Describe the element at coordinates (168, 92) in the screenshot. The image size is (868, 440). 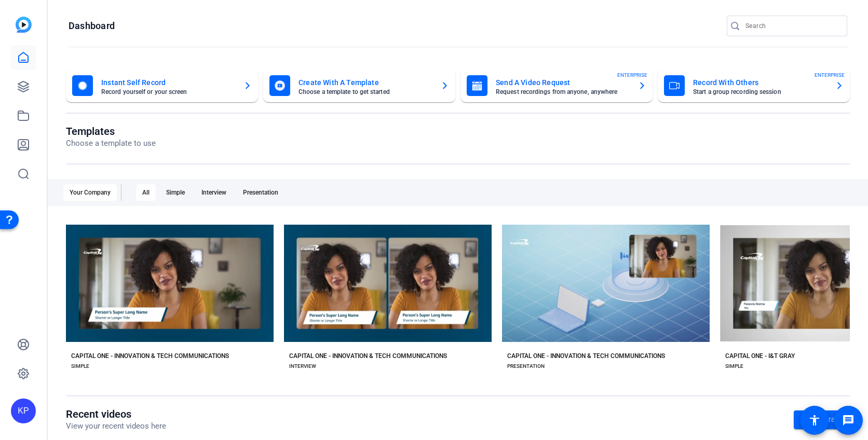
I see `mat-card-subtitle: Record yourself or your screen` at that location.